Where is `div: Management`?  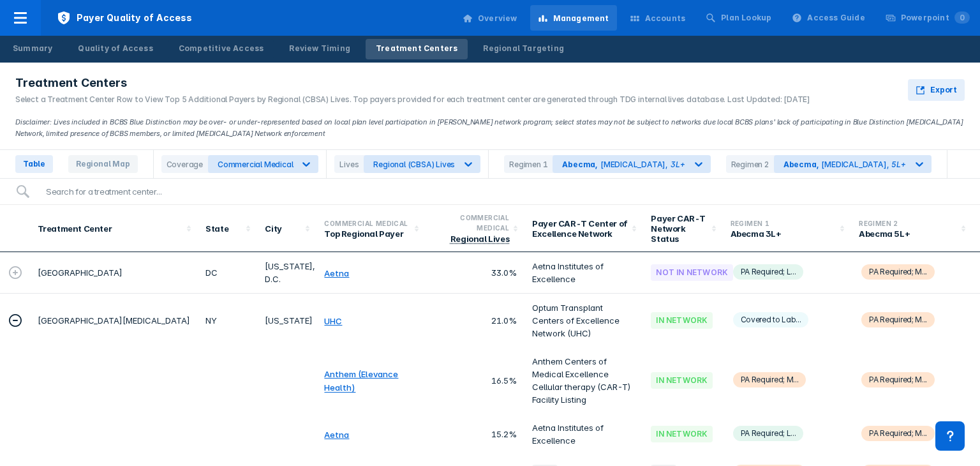
div: Management is located at coordinates (582, 18).